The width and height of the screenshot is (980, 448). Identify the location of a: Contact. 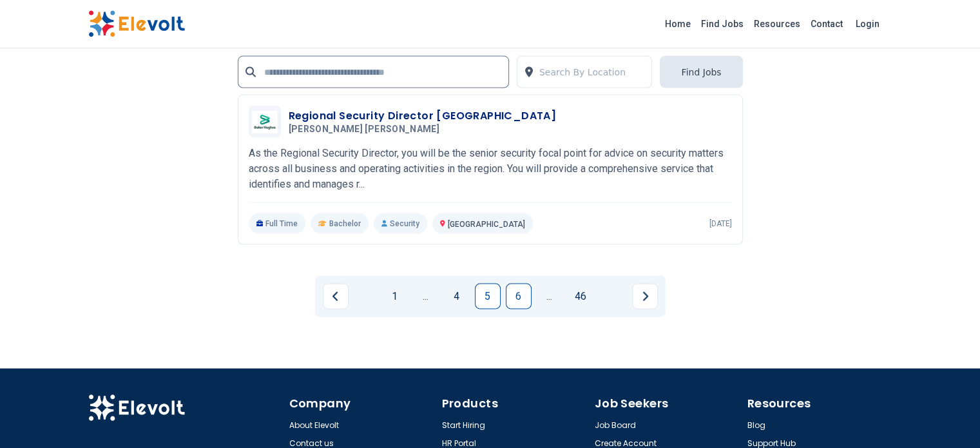
(827, 24).